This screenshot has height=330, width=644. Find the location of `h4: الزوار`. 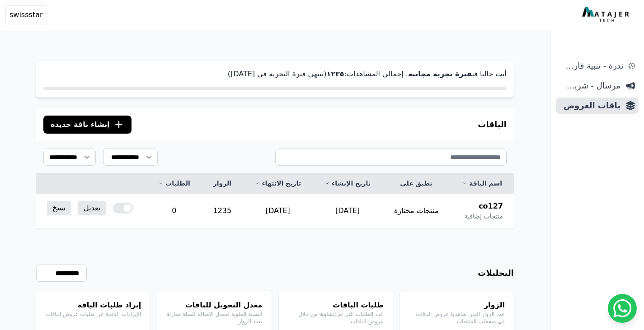

h4: الزوار is located at coordinates (456, 305).